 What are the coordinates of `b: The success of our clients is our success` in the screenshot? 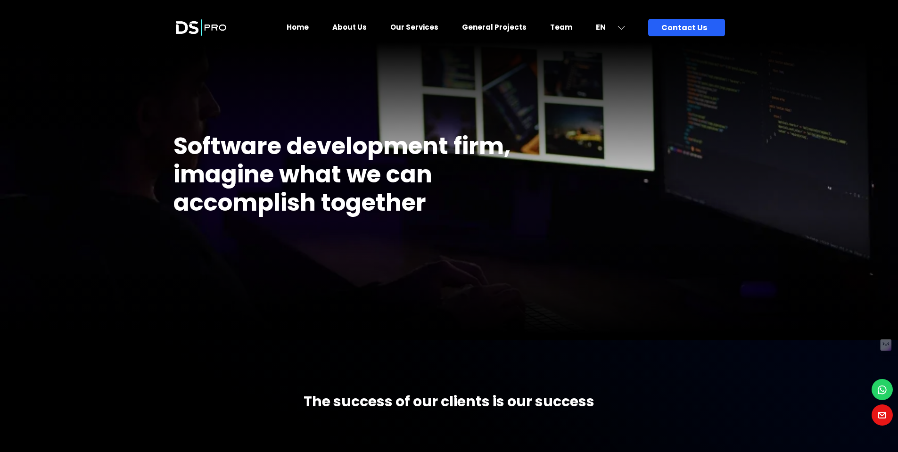 It's located at (449, 401).